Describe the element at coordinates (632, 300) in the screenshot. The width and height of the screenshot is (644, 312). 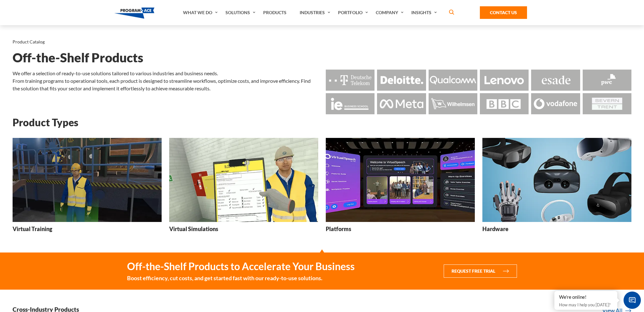
I see `span: Chat Widget` at that location.